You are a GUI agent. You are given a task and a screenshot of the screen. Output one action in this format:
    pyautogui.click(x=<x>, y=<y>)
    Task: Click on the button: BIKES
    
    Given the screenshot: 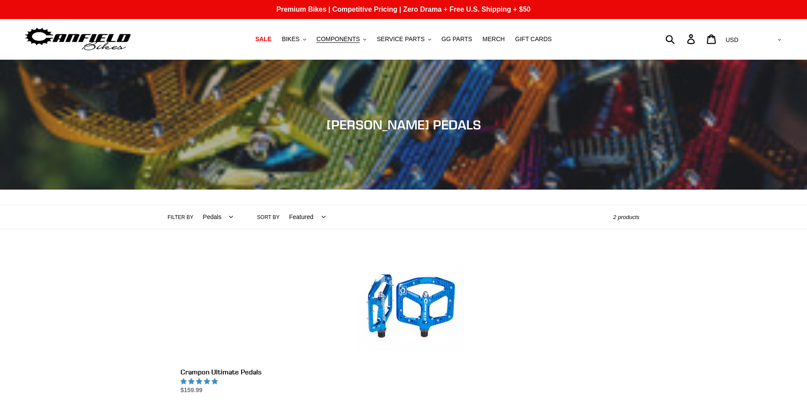 What is the action you would take?
    pyautogui.click(x=294, y=39)
    